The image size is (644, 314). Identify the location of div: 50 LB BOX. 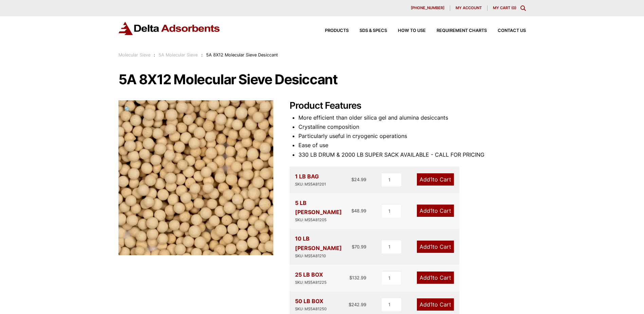
(311, 304).